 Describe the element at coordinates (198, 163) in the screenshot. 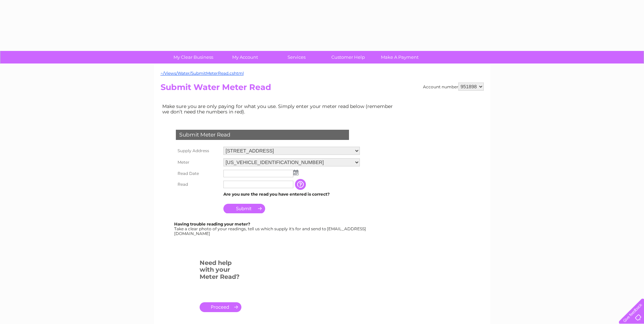

I see `th: Meter` at that location.